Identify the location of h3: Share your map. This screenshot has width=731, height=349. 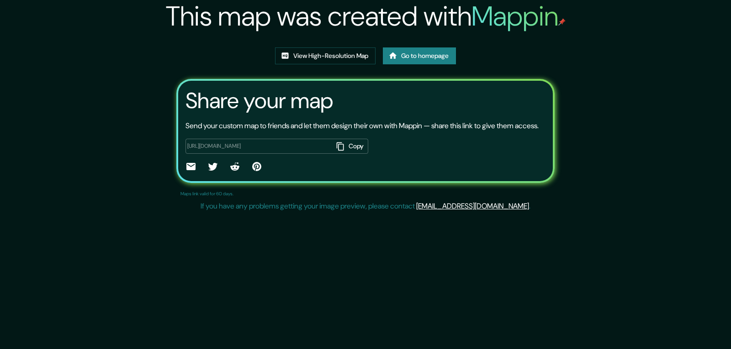
(259, 101).